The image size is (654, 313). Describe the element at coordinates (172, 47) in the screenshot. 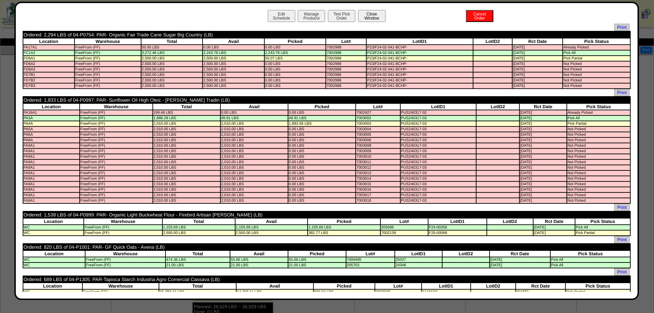

I see `td: 50.00 LBS` at that location.